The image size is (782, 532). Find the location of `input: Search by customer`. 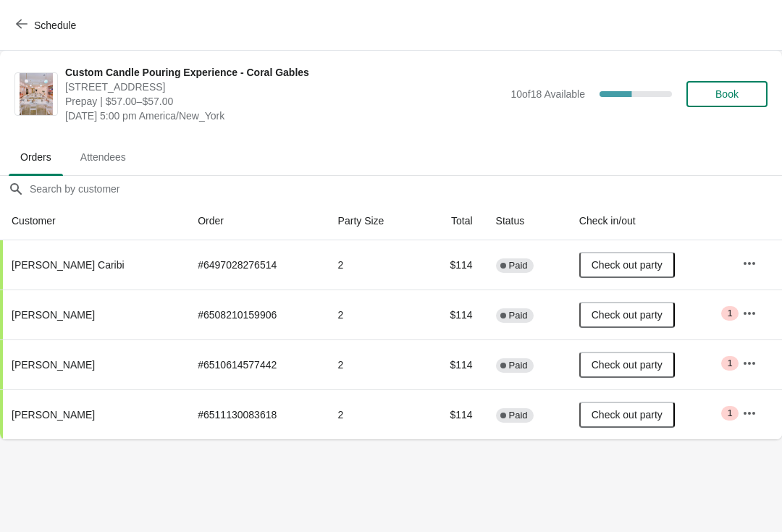

input: Search by customer is located at coordinates (405, 189).